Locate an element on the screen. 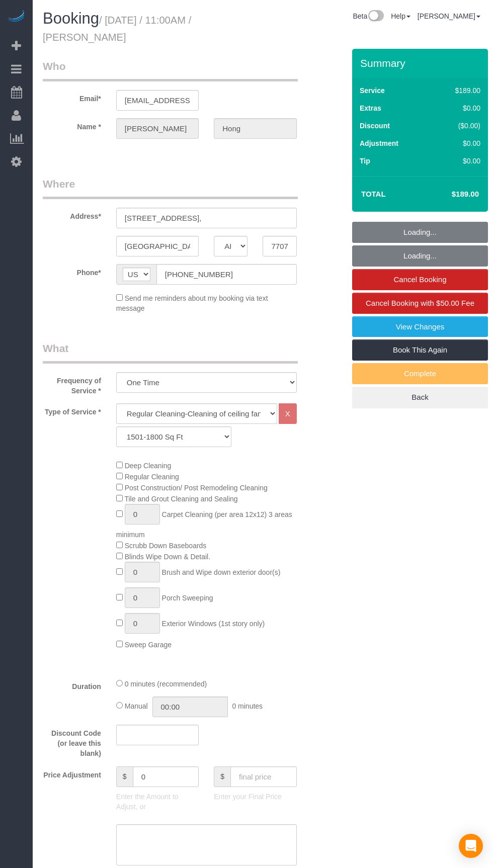  legend: Who is located at coordinates (170, 70).